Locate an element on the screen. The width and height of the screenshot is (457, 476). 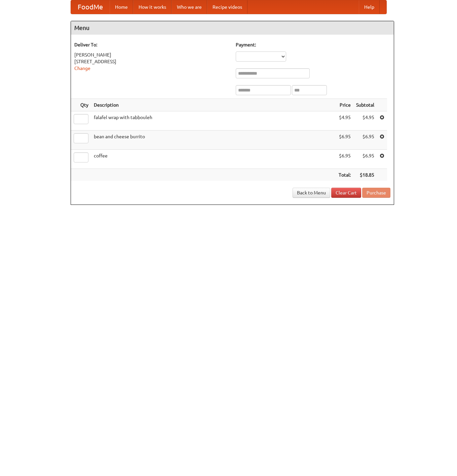
a: Help is located at coordinates (369, 7).